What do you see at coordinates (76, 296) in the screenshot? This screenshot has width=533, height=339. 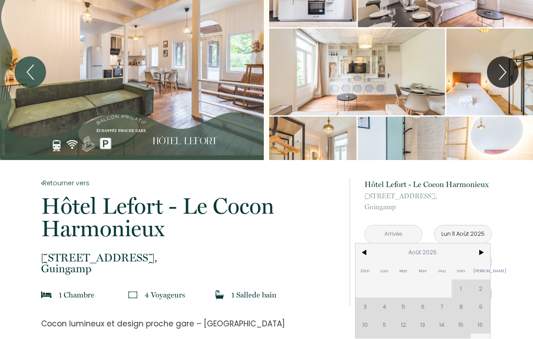 I see `p: 1 Chambre` at bounding box center [76, 296].